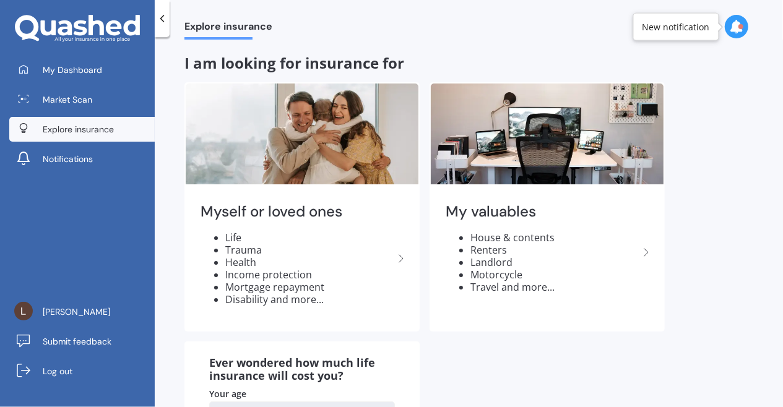 The height and width of the screenshot is (407, 783). Describe the element at coordinates (82, 371) in the screenshot. I see `a: Log out` at that location.